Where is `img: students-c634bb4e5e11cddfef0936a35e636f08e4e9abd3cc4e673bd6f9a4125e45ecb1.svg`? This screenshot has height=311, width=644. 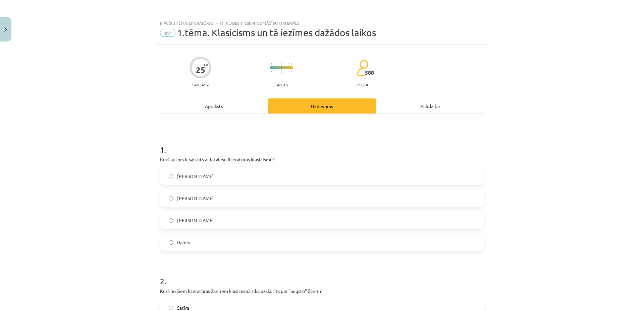 img: students-c634bb4e5e11cddfef0936a35e636f08e4e9abd3cc4e673bd6f9a4125e45ecb1.svg is located at coordinates (362, 68).